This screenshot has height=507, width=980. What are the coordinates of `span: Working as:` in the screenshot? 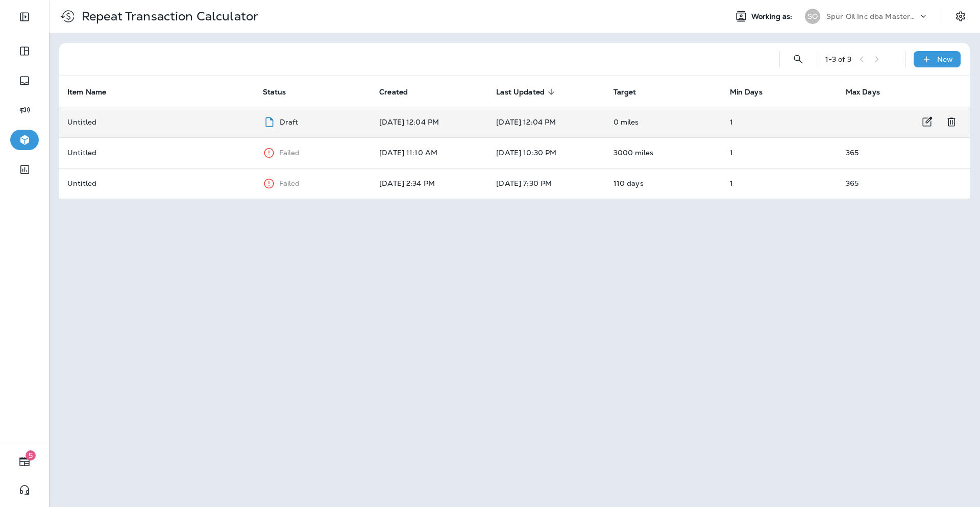 It's located at (773, 16).